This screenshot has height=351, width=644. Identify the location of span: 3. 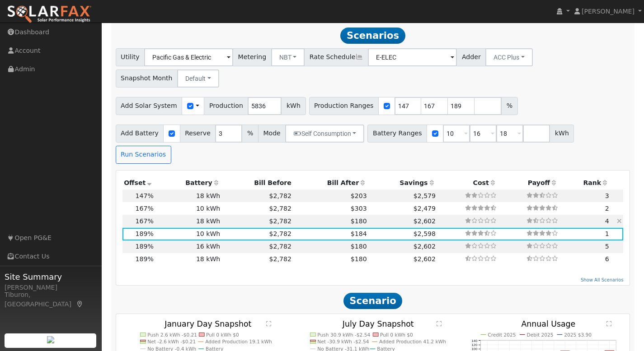
(607, 196).